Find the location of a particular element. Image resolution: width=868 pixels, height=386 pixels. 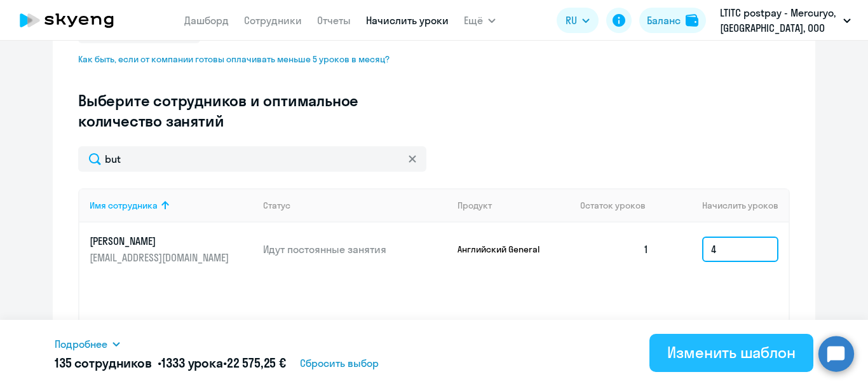

div: Остаток уроков is located at coordinates (620, 206).